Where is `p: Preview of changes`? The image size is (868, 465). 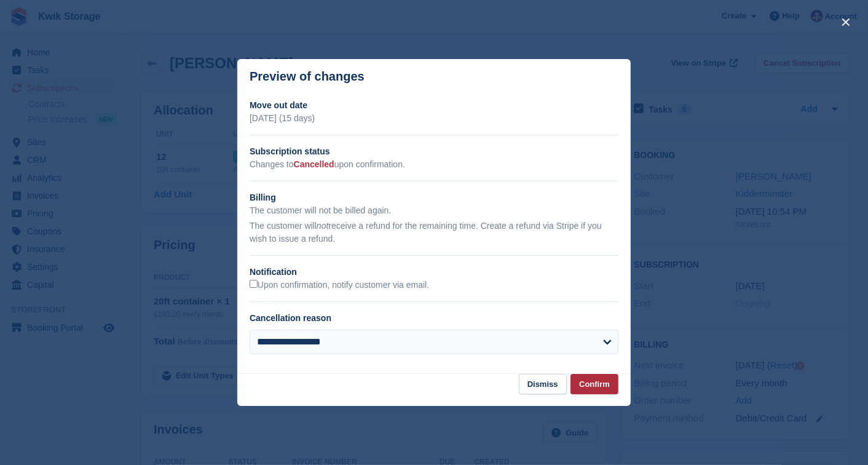
p: Preview of changes is located at coordinates (307, 76).